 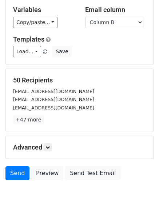 What do you see at coordinates (141, 195) in the screenshot?
I see `div: Chat Widget` at bounding box center [141, 195].